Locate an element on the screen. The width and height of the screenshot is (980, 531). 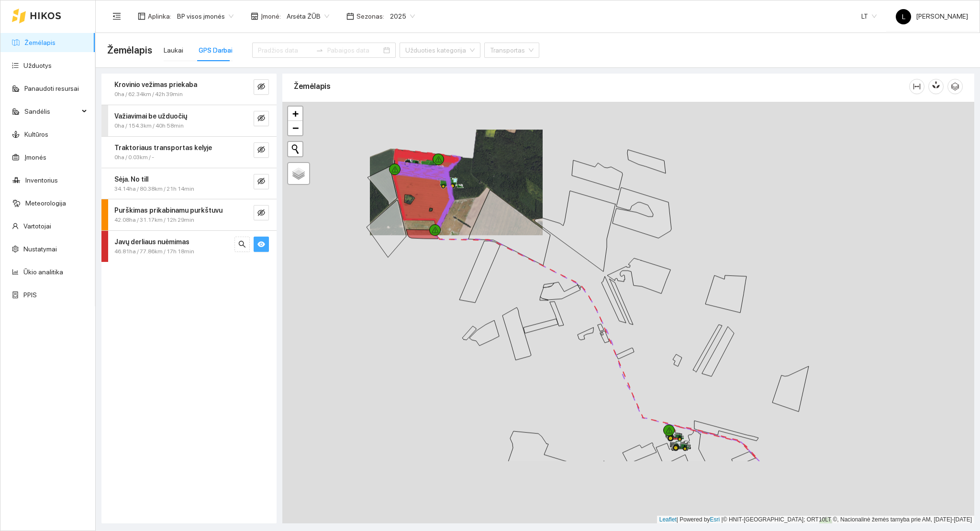
a: Nustatymai is located at coordinates (41, 249).